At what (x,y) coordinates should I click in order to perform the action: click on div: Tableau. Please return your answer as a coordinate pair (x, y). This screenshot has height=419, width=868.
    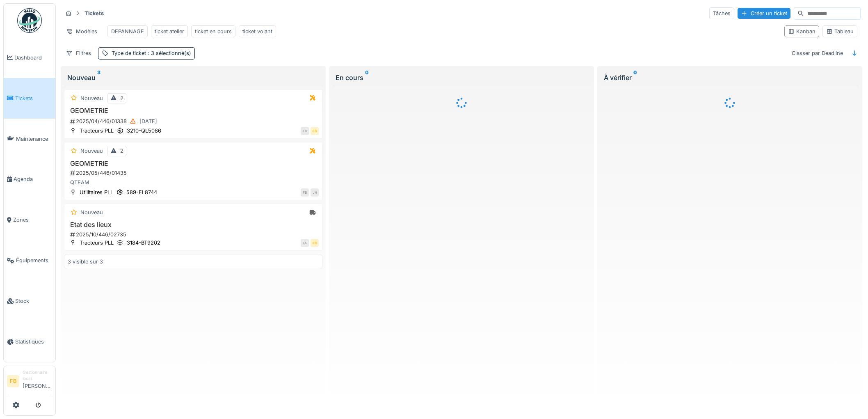
    Looking at the image, I should click on (840, 31).